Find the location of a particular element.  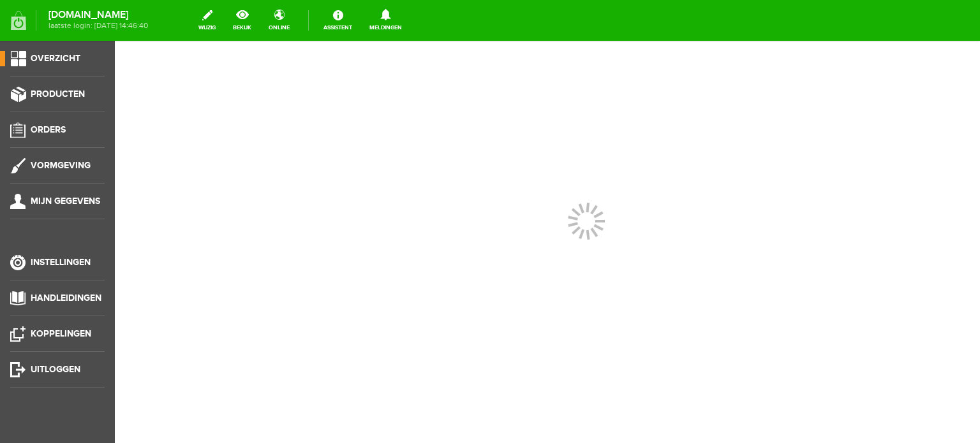

a: bekijk is located at coordinates (242, 20).